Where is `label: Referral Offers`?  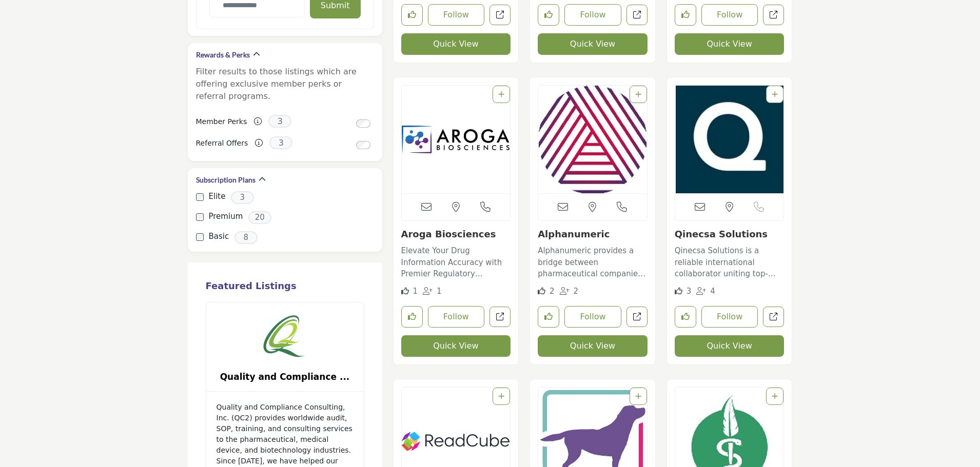
label: Referral Offers is located at coordinates (222, 143).